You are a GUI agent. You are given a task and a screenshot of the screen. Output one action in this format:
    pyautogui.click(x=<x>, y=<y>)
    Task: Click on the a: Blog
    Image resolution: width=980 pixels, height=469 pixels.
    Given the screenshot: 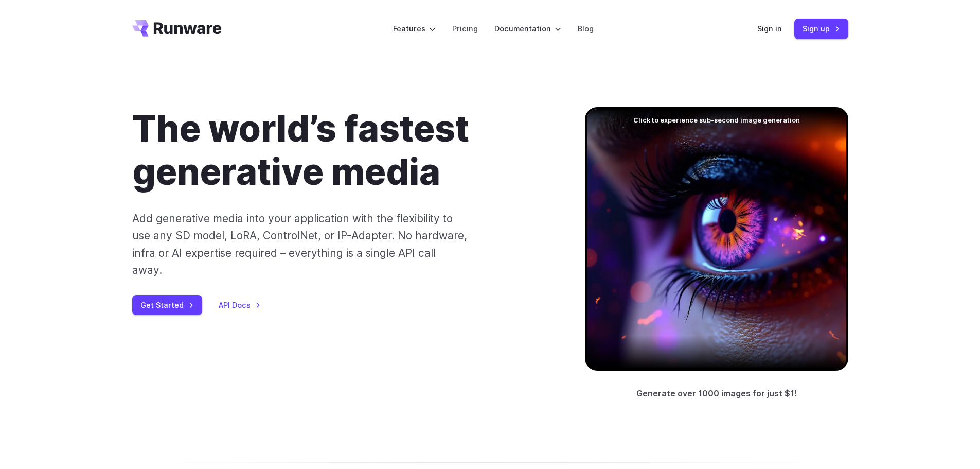 What is the action you would take?
    pyautogui.click(x=585, y=28)
    